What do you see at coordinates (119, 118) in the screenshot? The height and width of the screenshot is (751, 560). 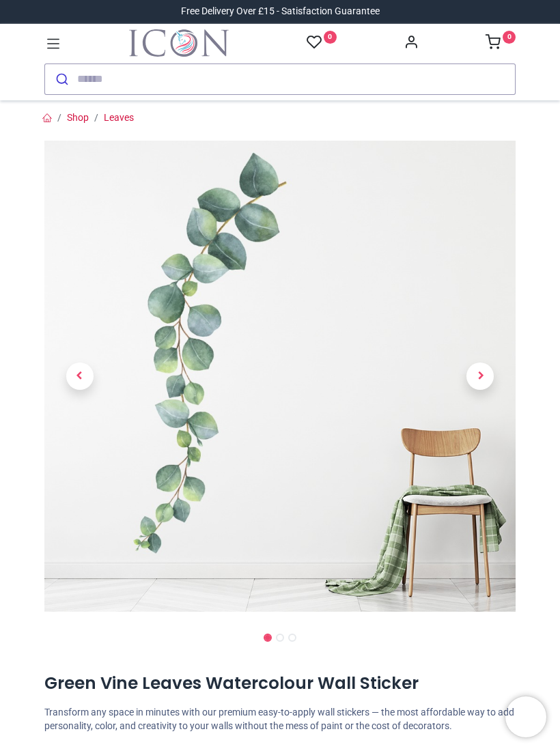 I see `a: Leaves` at bounding box center [119, 118].